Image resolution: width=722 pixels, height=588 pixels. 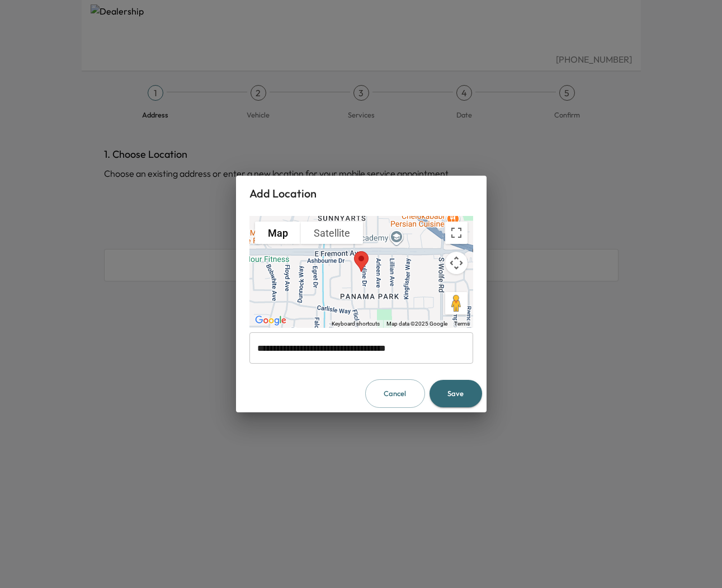 I want to click on img: Google, so click(x=271, y=320).